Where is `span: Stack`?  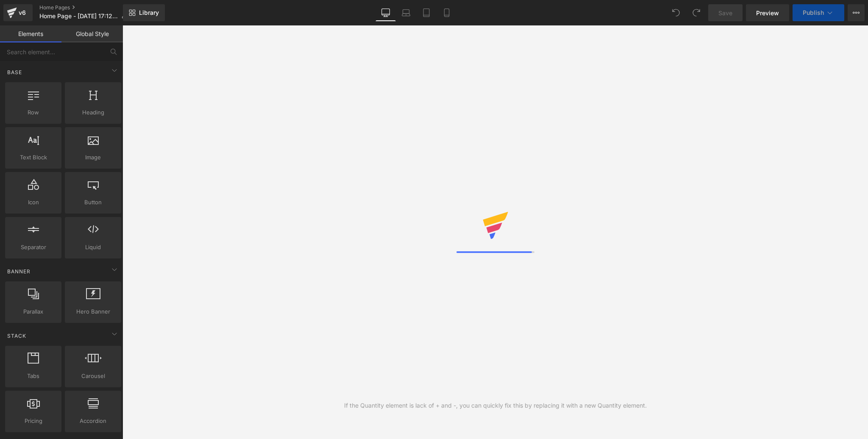
span: Stack is located at coordinates (17, 336).